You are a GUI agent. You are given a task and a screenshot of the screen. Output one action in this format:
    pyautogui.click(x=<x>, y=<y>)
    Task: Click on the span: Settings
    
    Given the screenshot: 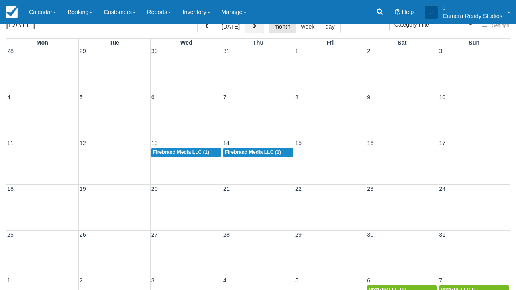 What is the action you would take?
    pyautogui.click(x=501, y=25)
    